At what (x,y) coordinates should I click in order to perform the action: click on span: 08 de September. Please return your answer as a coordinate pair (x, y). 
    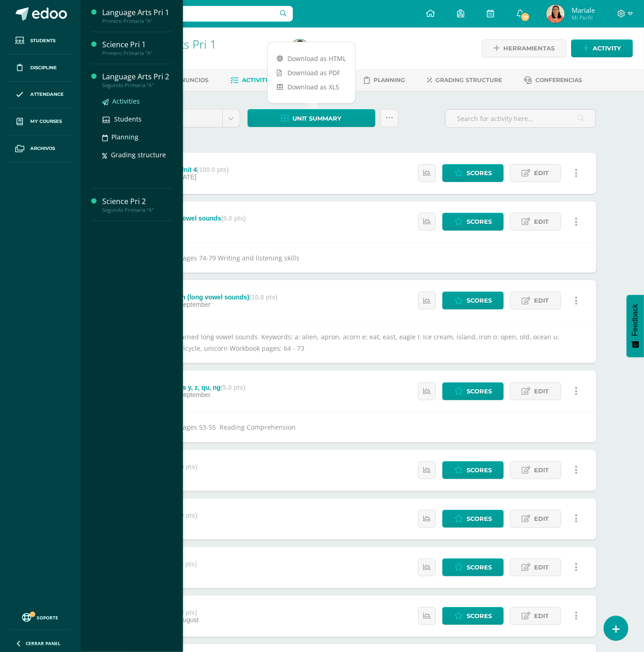
    Looking at the image, I should click on (186, 395).